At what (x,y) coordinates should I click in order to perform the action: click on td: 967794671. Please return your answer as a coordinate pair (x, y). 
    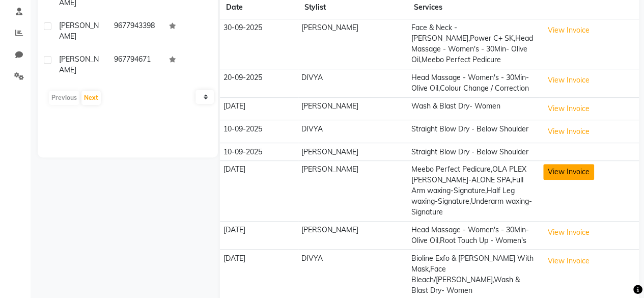
    Looking at the image, I should click on (135, 65).